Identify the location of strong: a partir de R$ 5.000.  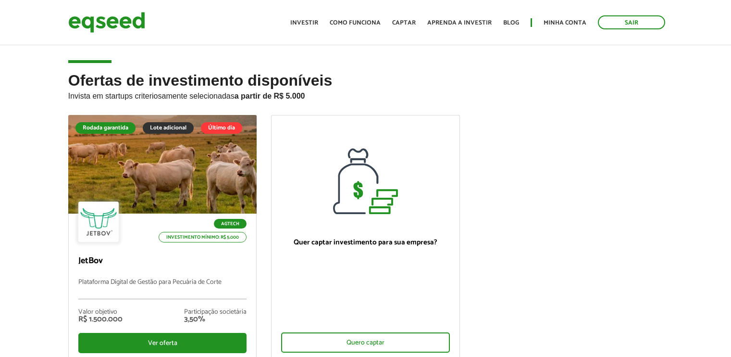
(270, 96).